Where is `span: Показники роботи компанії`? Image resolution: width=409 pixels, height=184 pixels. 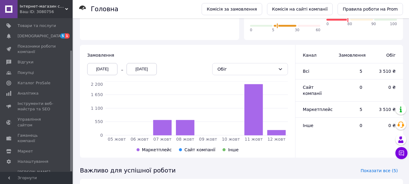
span: Показники роботи компанії is located at coordinates (37, 49).